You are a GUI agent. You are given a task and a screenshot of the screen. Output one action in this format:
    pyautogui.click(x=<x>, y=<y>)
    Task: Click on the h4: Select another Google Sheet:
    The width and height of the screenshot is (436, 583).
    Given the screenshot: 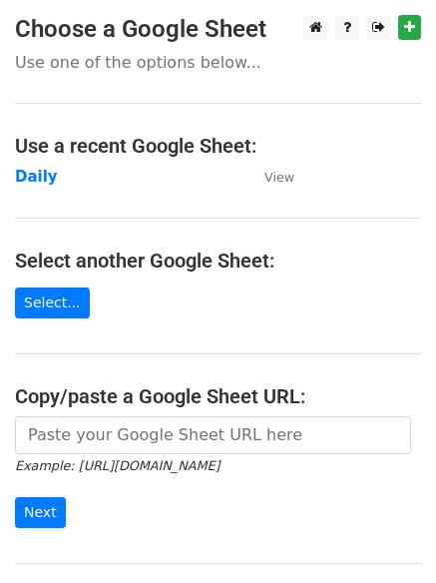 What is the action you would take?
    pyautogui.click(x=217, y=260)
    